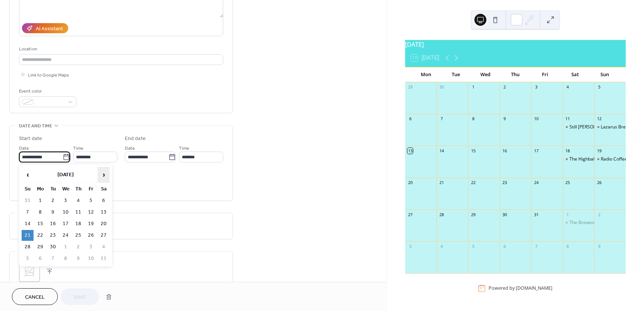 The width and height of the screenshot is (644, 311). Describe the element at coordinates (31, 139) in the screenshot. I see `div: Start date` at that location.